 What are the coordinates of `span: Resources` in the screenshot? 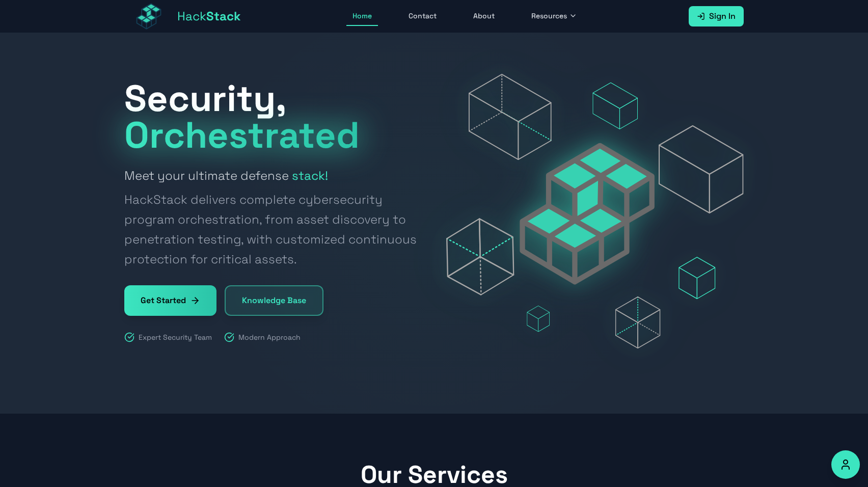 It's located at (550, 16).